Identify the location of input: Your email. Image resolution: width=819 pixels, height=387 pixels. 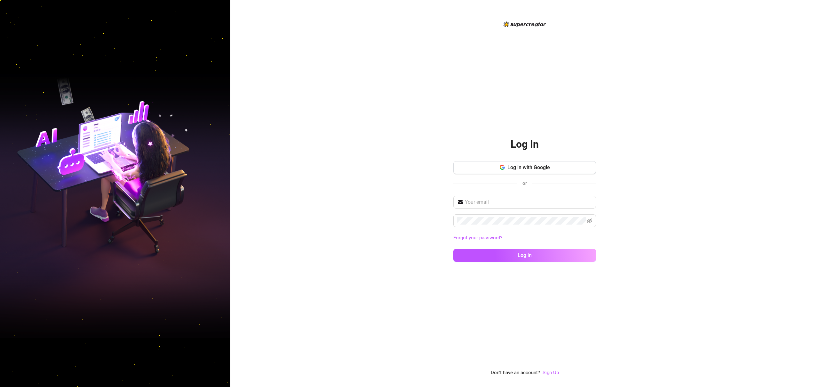
(529, 202).